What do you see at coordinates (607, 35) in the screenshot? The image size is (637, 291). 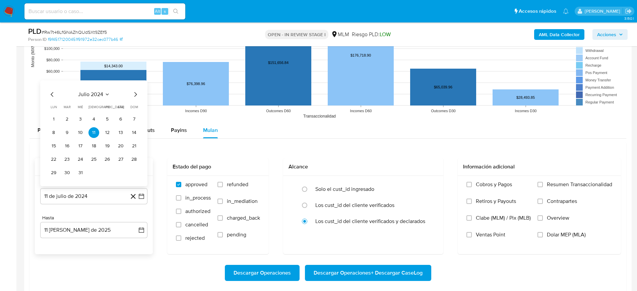 I see `span: Acciones` at bounding box center [607, 35].